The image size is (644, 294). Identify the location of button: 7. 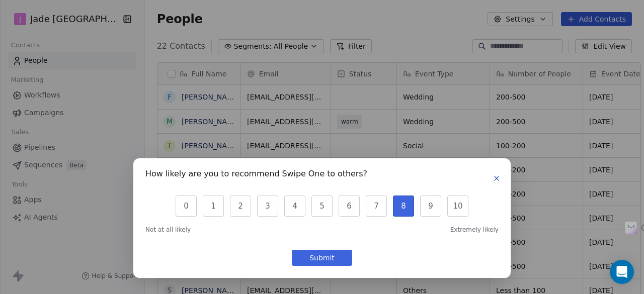
(376, 206).